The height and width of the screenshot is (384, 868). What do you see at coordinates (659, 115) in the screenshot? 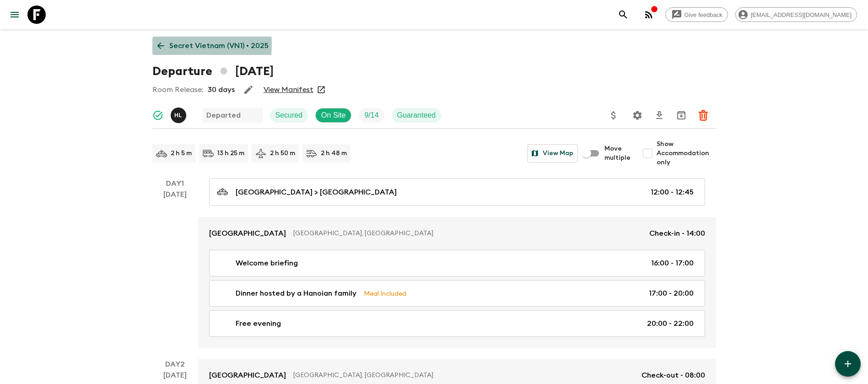
I see `button: Download CSV` at bounding box center [659, 115].